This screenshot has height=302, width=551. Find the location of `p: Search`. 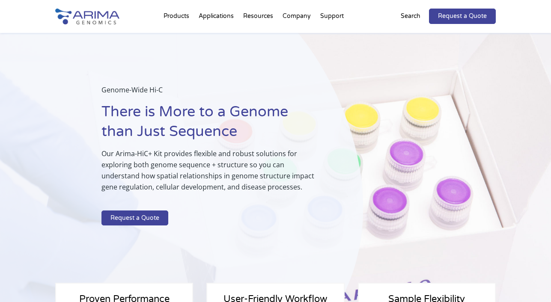

p: Search is located at coordinates (410, 16).